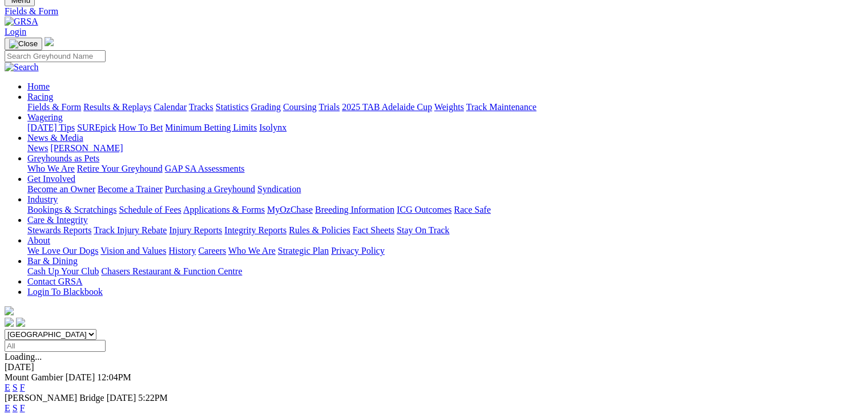  I want to click on a: Purchasing a Greyhound, so click(210, 189).